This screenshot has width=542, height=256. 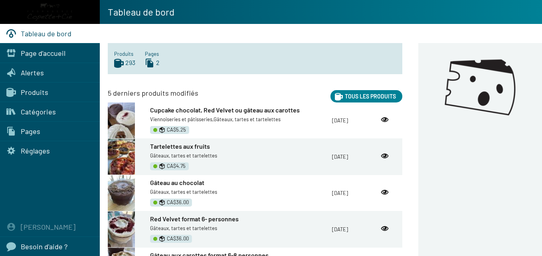 I want to click on a: Tous les produits, so click(x=366, y=96).